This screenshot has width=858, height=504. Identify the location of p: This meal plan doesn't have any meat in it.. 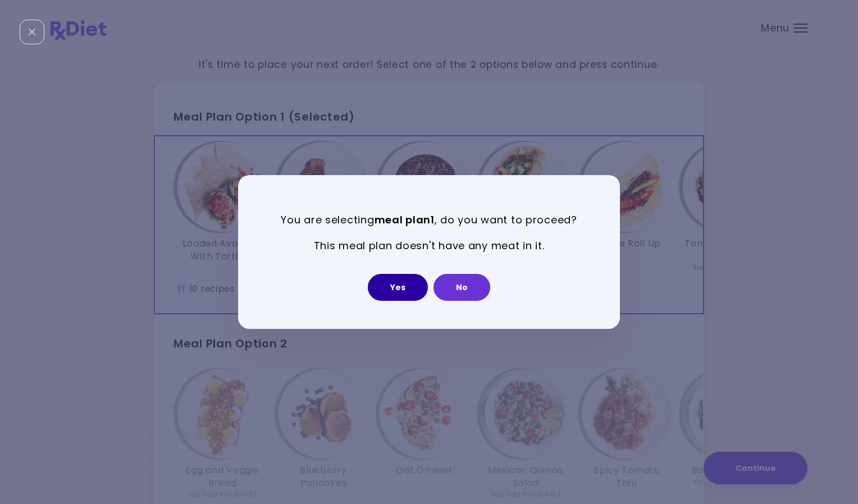
(429, 246).